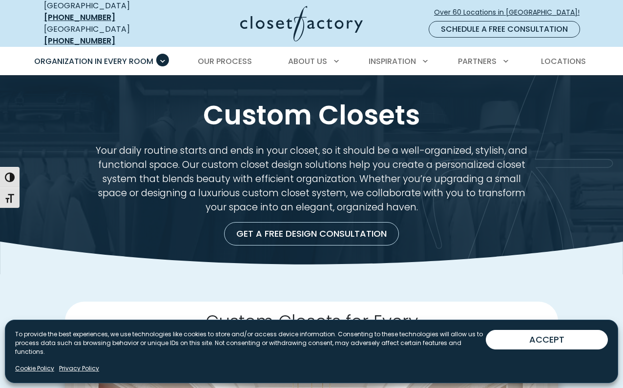  What do you see at coordinates (311, 321) in the screenshot?
I see `span: Custom Closets for Every` at bounding box center [311, 321].